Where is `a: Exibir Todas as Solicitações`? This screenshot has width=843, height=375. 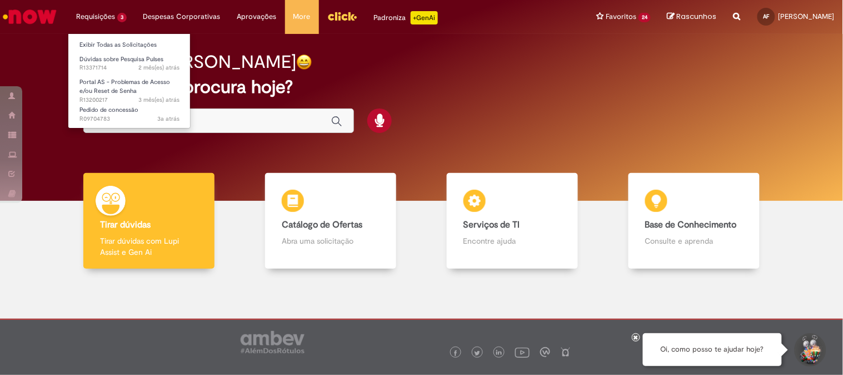
a: Exibir Todas as Solicitações is located at coordinates (130, 45).